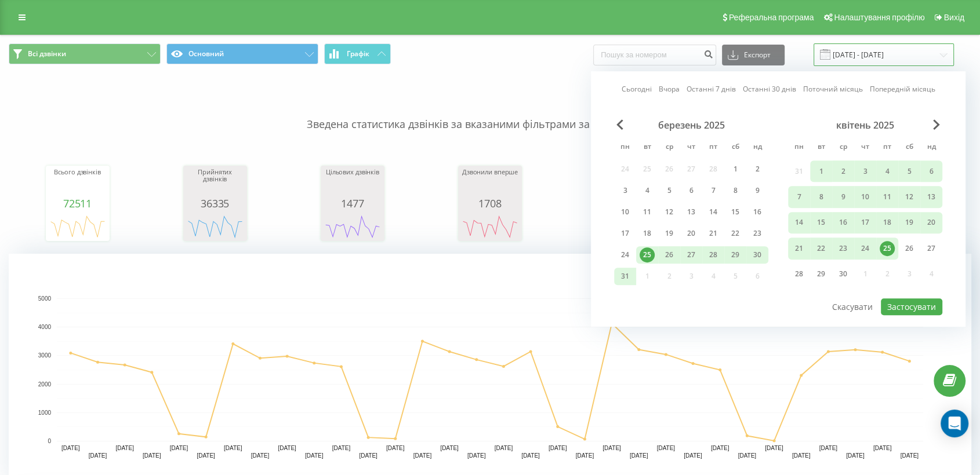  I want to click on button: Застосувати, so click(911, 306).